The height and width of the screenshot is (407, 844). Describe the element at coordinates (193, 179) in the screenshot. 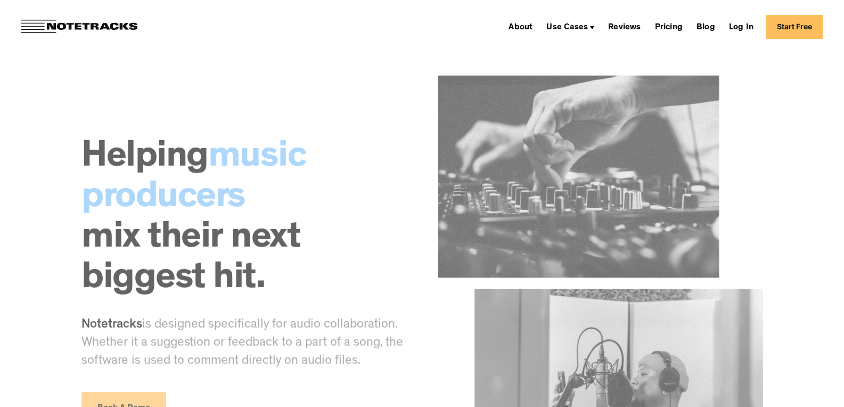

I see `span: music producers` at that location.